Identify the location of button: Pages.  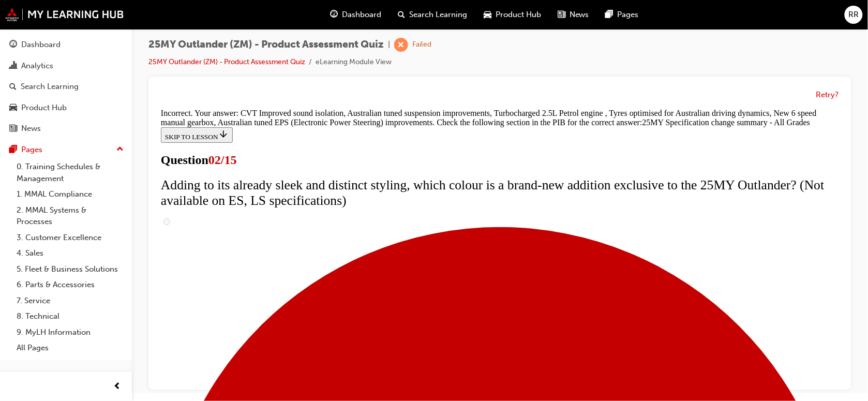
(66, 150).